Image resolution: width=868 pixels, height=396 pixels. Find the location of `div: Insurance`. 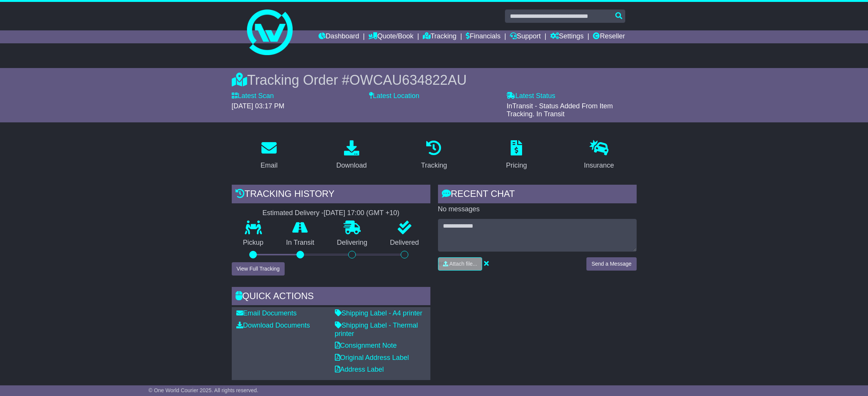

div: Insurance is located at coordinates (599, 166).